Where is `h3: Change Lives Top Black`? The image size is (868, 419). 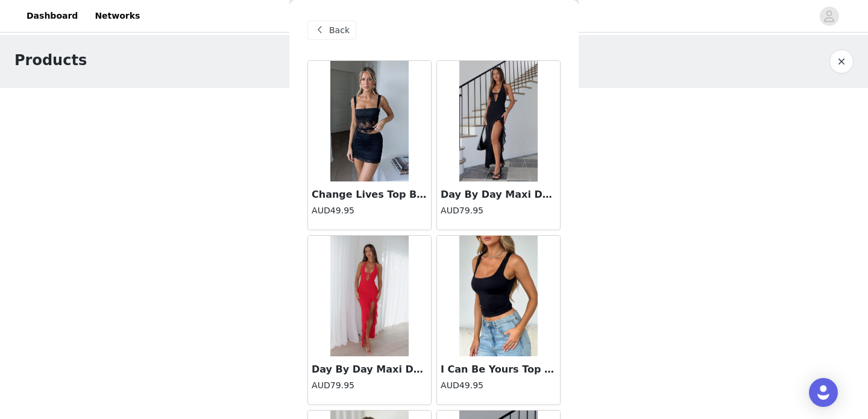
h3: Change Lives Top Black is located at coordinates (369, 195).